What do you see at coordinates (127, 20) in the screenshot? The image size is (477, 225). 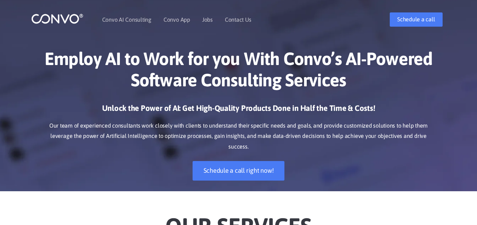 I see `a: Convo AI Consulting` at bounding box center [127, 20].